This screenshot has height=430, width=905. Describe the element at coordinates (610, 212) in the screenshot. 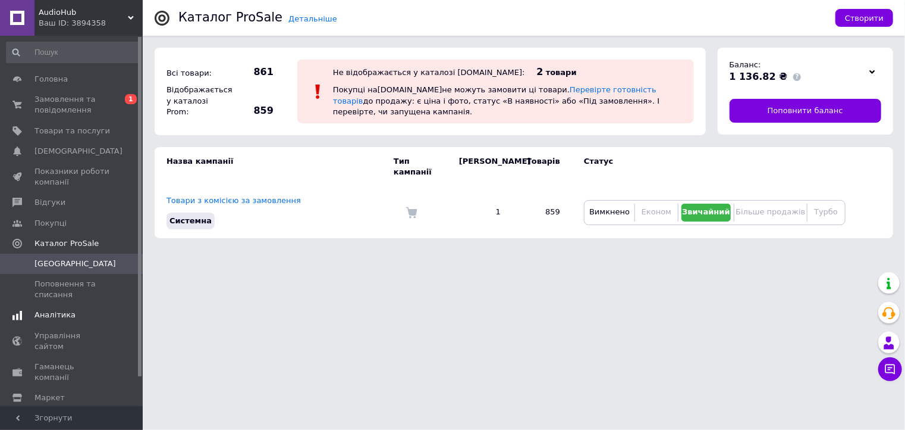

I see `button: Вимкнено` at that location.